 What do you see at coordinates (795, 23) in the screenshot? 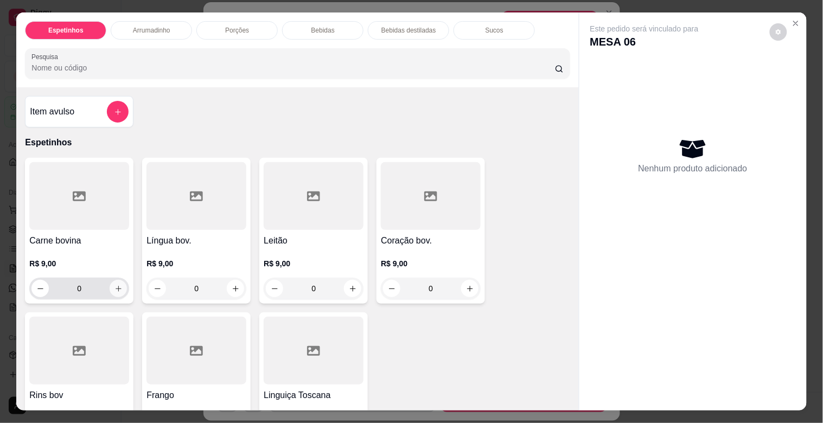
I see `button: Close` at bounding box center [795, 23].